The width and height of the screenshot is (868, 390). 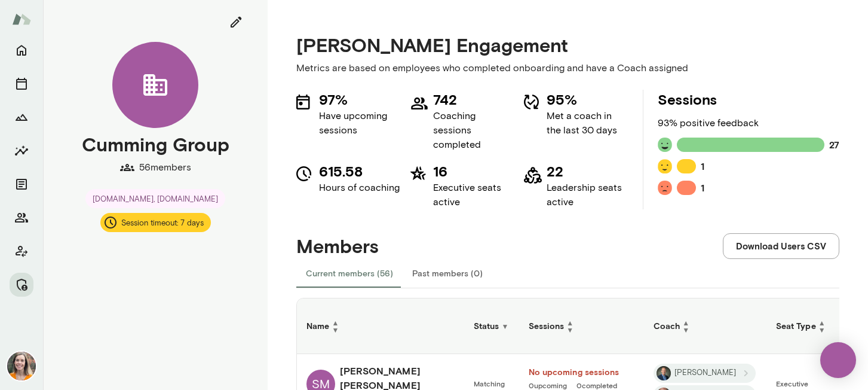 What do you see at coordinates (587, 123) in the screenshot?
I see `p: Met a coach in the last 30 days` at bounding box center [587, 123].